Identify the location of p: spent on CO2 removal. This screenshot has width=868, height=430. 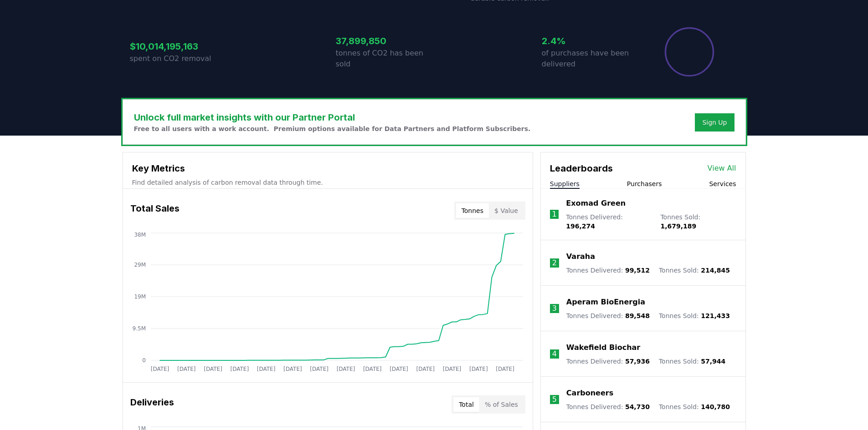
(179, 59).